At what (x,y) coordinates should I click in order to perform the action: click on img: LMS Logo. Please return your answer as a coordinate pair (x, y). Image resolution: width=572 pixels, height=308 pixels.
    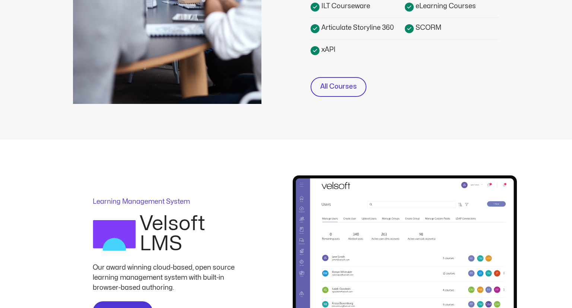
    Looking at the image, I should click on (114, 235).